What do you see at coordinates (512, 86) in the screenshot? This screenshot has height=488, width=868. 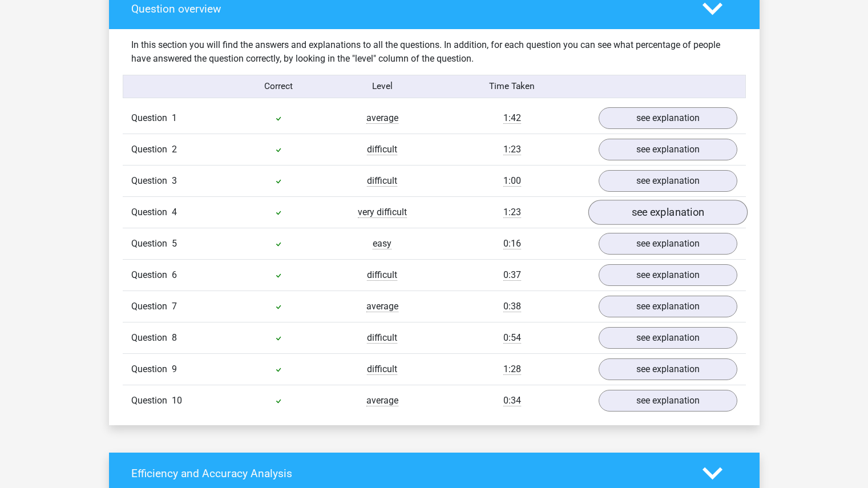 I see `div: Time Taken` at bounding box center [512, 86].